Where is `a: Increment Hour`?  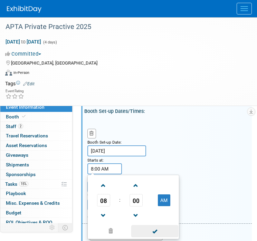
a: Increment Hour is located at coordinates (104, 185).